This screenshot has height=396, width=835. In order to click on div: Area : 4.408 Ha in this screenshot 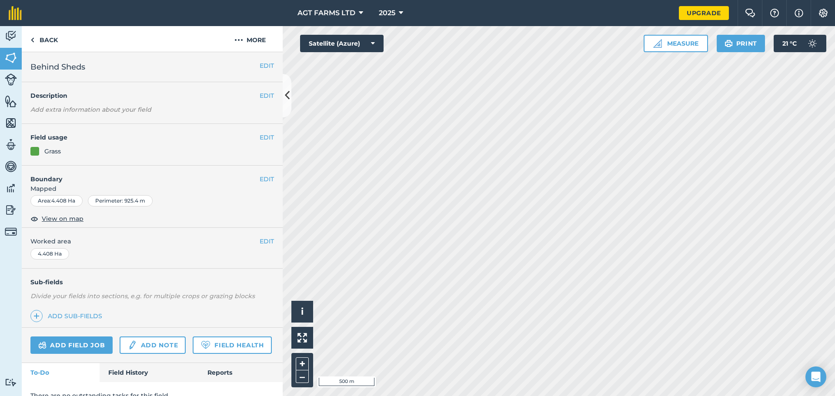, I will do `click(57, 201)`.